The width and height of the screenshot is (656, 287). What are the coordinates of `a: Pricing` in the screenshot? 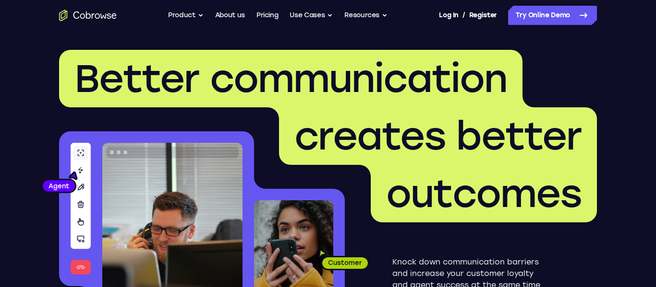 It's located at (267, 15).